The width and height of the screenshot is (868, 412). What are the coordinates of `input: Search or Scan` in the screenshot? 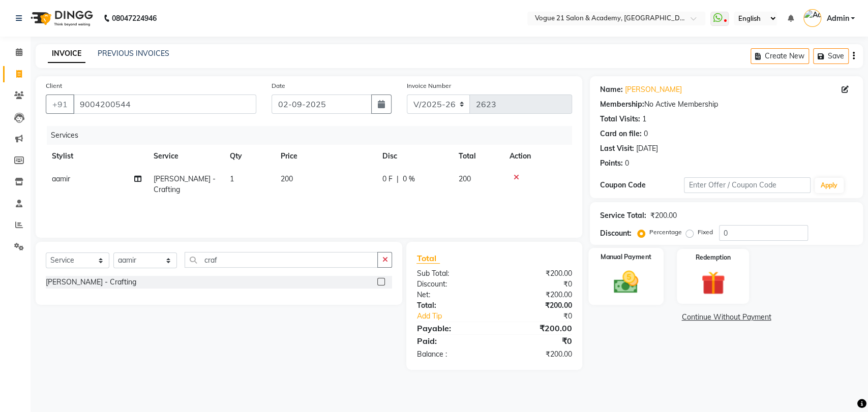 It's located at (281, 260).